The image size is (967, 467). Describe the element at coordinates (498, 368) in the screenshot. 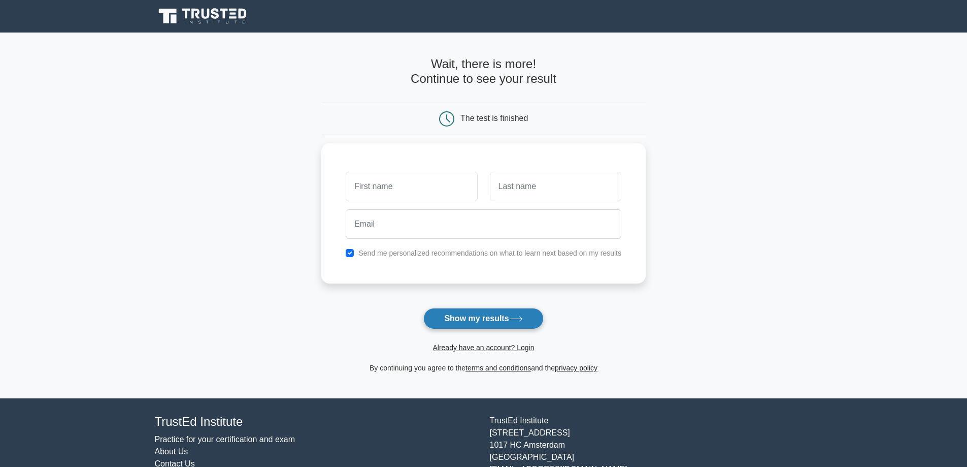

I see `a: terms and conditions` at that location.